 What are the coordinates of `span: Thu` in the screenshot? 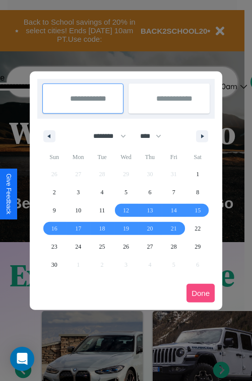 It's located at (150, 157).